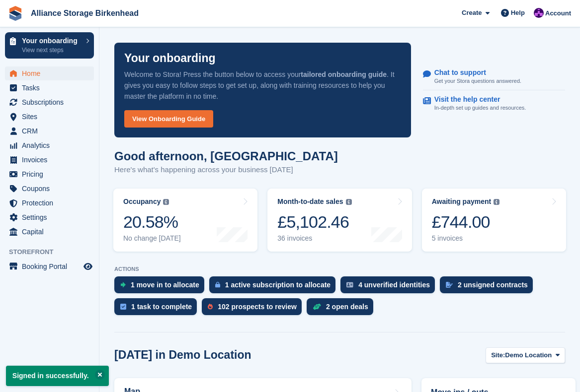 This screenshot has width=580, height=392. I want to click on div: 102 prospects to review, so click(257, 307).